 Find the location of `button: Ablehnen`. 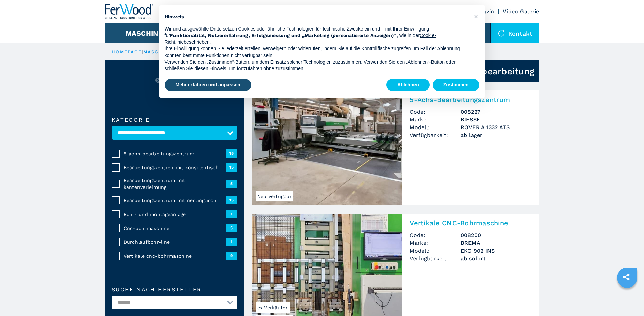

button: Ablehnen is located at coordinates (408, 85).